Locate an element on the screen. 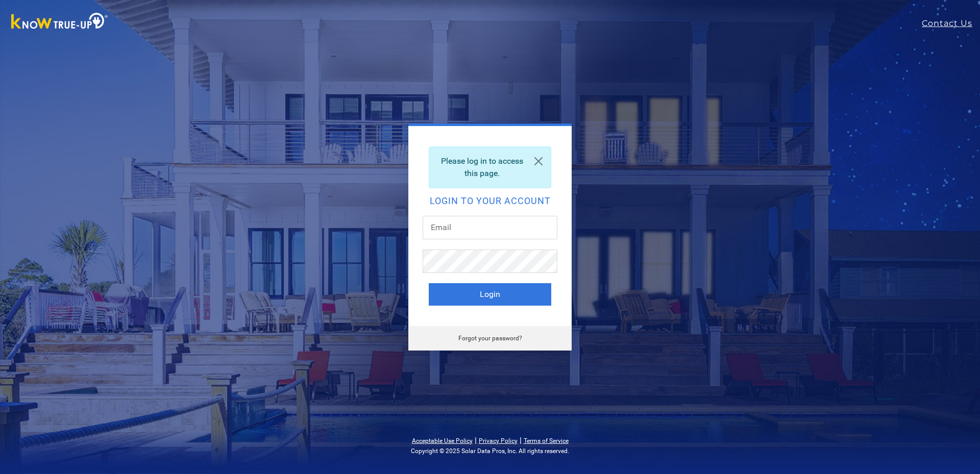  img: Know True-Up is located at coordinates (60, 22).